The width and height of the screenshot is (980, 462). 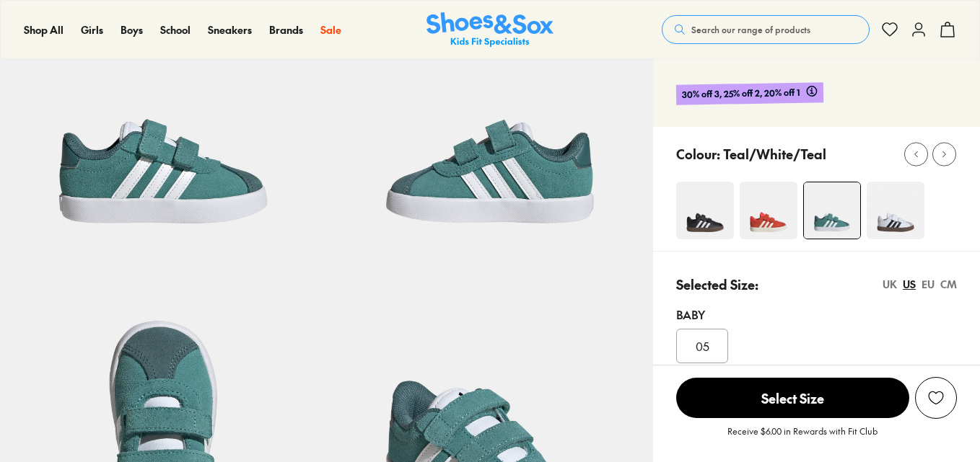 I want to click on a: Shop All, so click(x=44, y=30).